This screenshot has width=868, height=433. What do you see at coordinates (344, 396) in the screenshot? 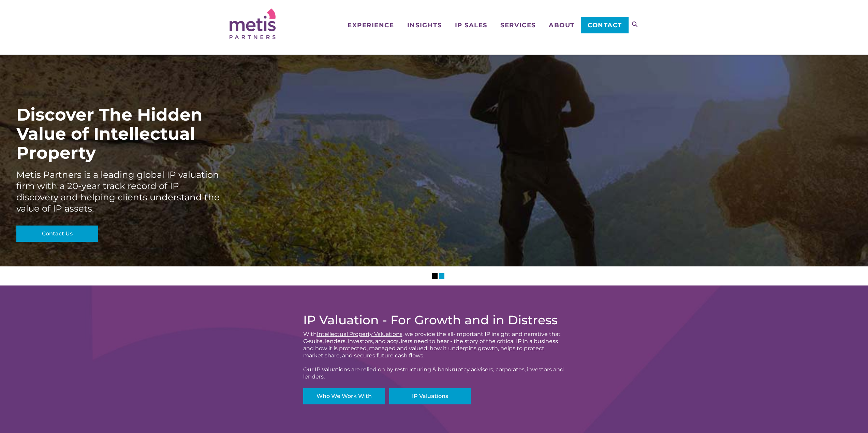
I see `a: Who We Work With` at bounding box center [344, 396].